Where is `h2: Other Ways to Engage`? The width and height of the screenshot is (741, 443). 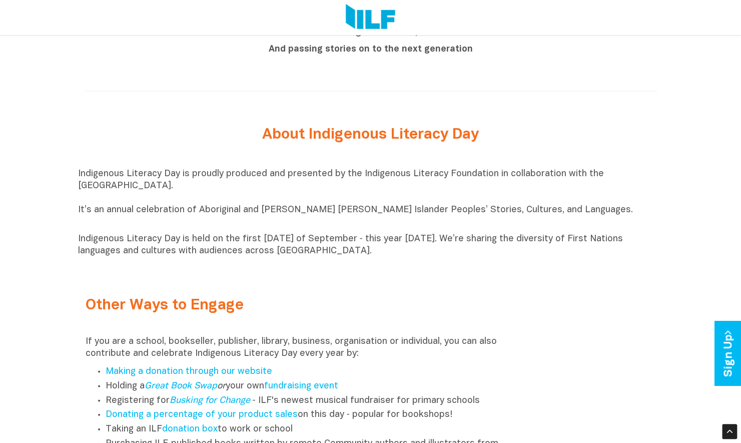
h2: Other Ways to Engage is located at coordinates (298, 305).